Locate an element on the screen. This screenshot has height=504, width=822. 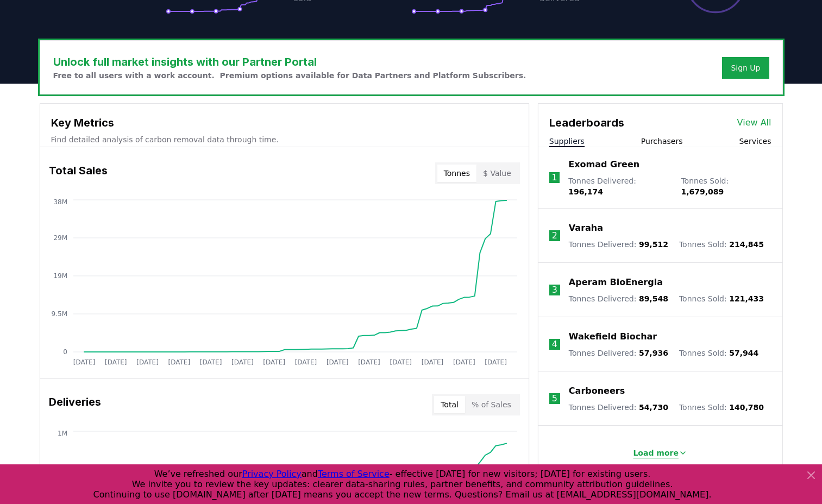
span: 196,174 is located at coordinates (585, 192).